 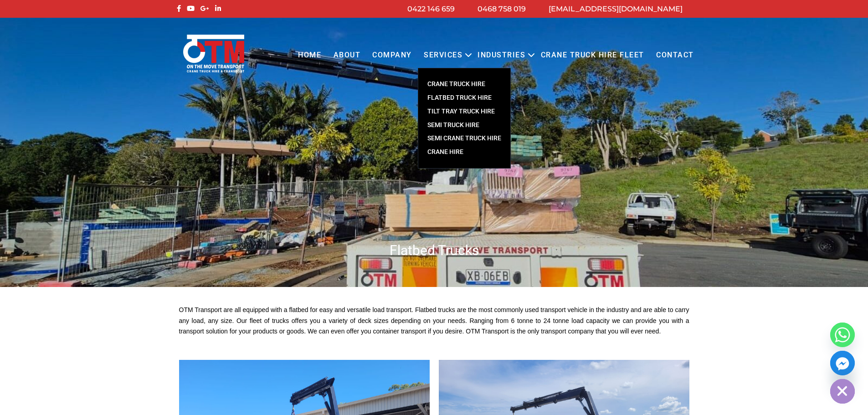 I want to click on a: COMPANY, so click(x=392, y=55).